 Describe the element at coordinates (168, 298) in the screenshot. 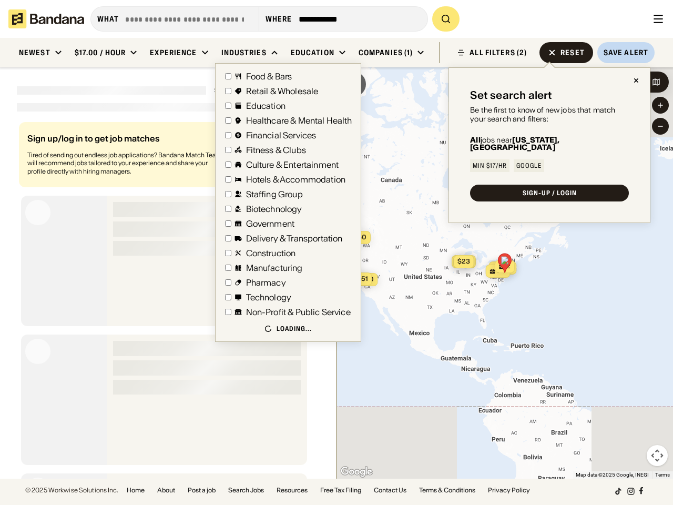

I see `div: grid` at that location.